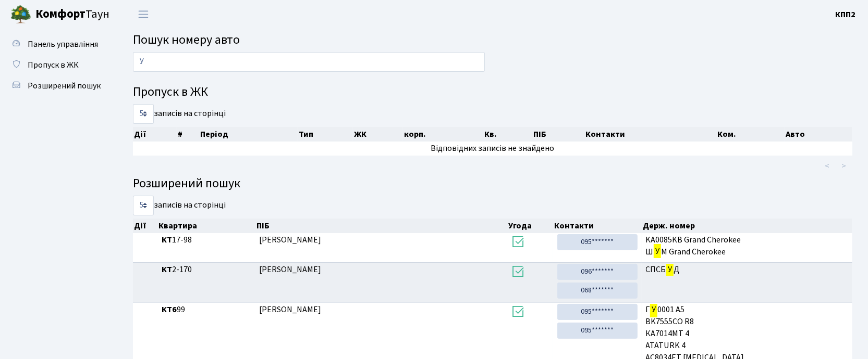 The height and width of the screenshot is (359, 868). Describe the element at coordinates (530, 226) in the screenshot. I see `th: Угода` at that location.